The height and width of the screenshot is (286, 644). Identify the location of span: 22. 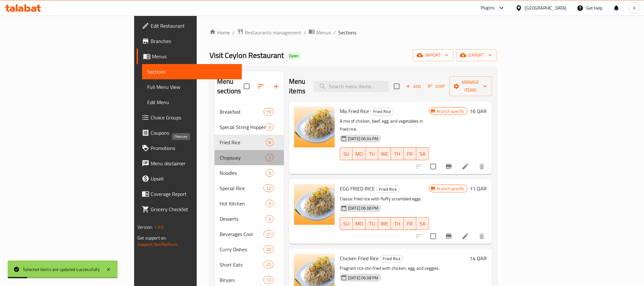
(269, 264).